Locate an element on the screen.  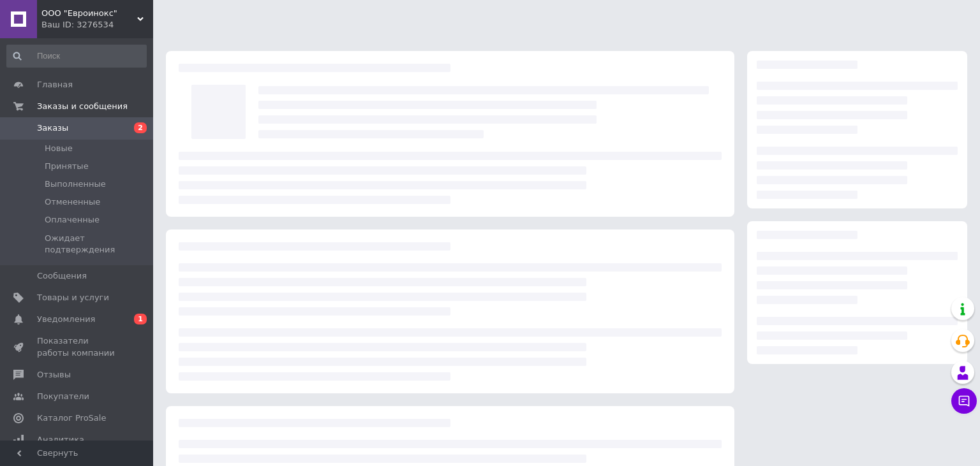
span: 2 is located at coordinates (140, 127).